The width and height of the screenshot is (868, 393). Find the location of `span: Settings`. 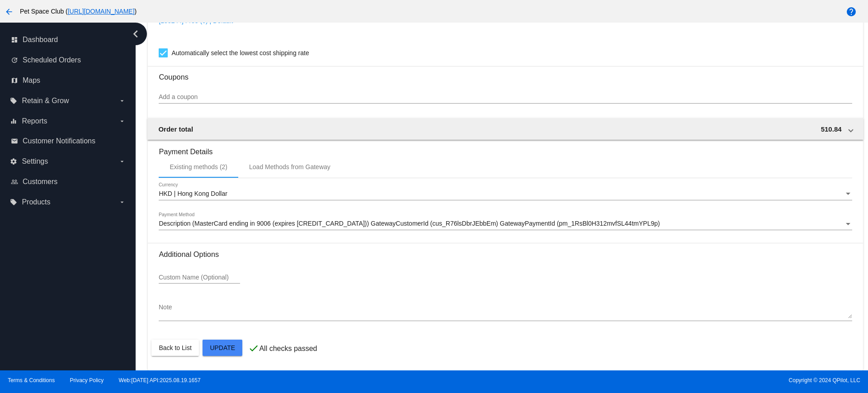

span: Settings is located at coordinates (35, 161).